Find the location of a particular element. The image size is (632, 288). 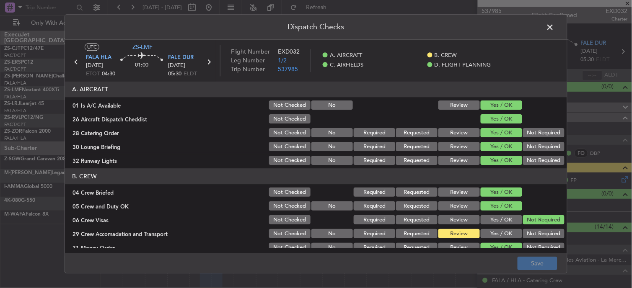

span: D. FLIGHT PLANNING is located at coordinates (463, 65).